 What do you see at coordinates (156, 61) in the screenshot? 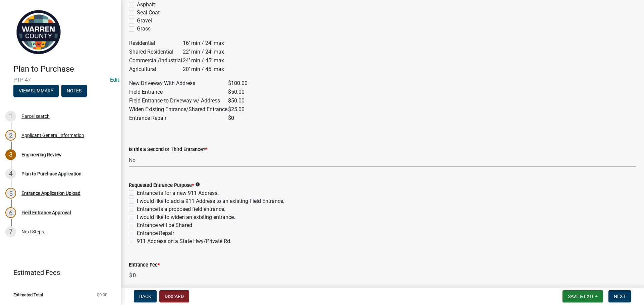
I see `td: Commercial/Industrial` at bounding box center [156, 61].